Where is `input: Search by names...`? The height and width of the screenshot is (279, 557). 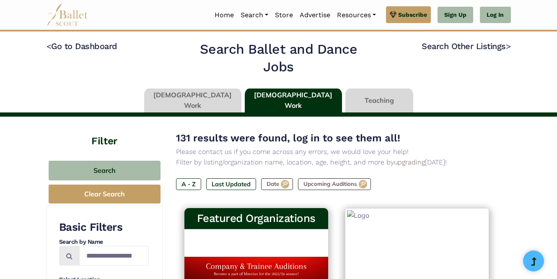 input: Search by names... is located at coordinates (114, 255).